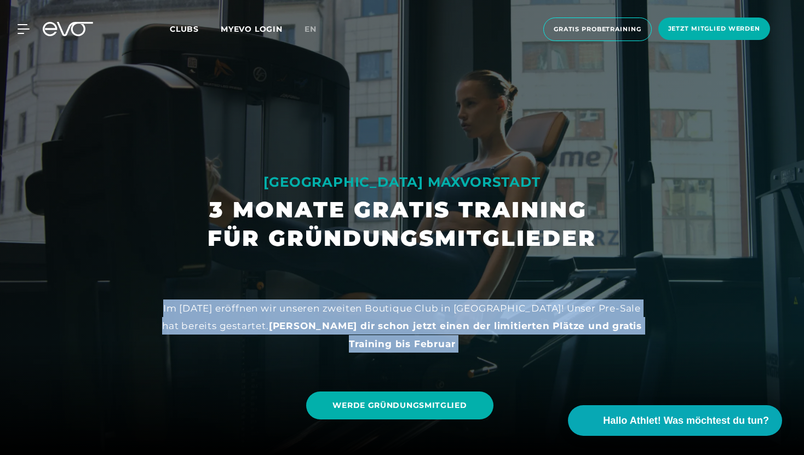 The height and width of the screenshot is (455, 804). What do you see at coordinates (598, 29) in the screenshot?
I see `span: Gratis Probetraining` at bounding box center [598, 29].